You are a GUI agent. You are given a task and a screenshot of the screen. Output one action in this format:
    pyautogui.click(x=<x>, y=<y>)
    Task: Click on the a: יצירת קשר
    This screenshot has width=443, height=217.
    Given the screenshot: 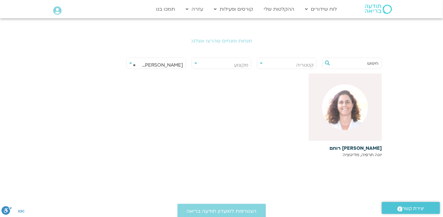 What is the action you would take?
    pyautogui.click(x=411, y=208)
    